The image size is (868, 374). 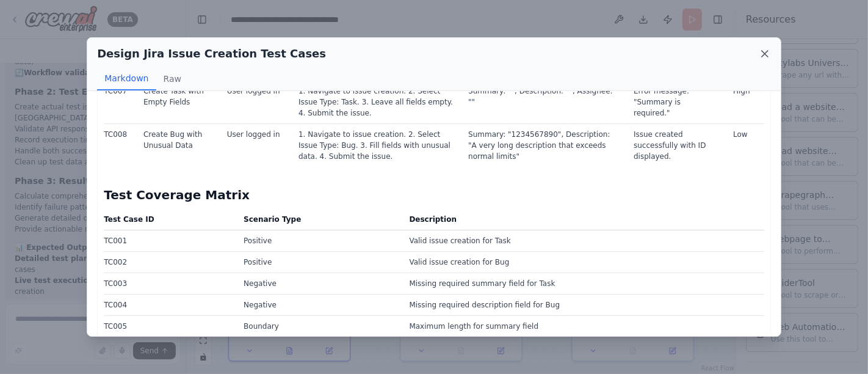 What do you see at coordinates (211, 54) in the screenshot?
I see `h2: Design Jira Issue Creation Test Cases` at bounding box center [211, 54].